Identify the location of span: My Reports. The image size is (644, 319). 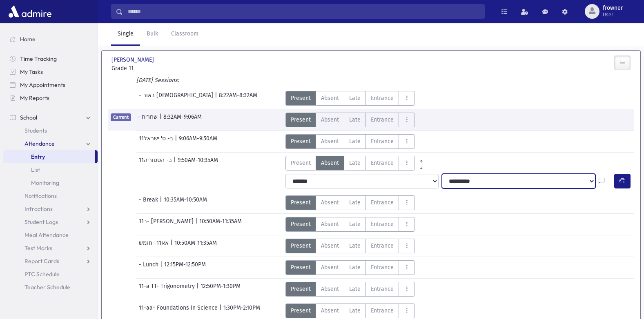
(35, 98).